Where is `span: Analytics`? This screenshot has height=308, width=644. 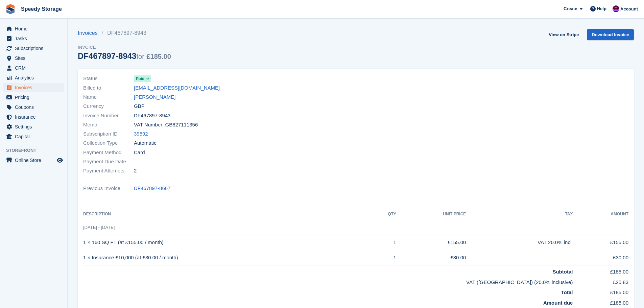 span: Analytics is located at coordinates (35, 78).